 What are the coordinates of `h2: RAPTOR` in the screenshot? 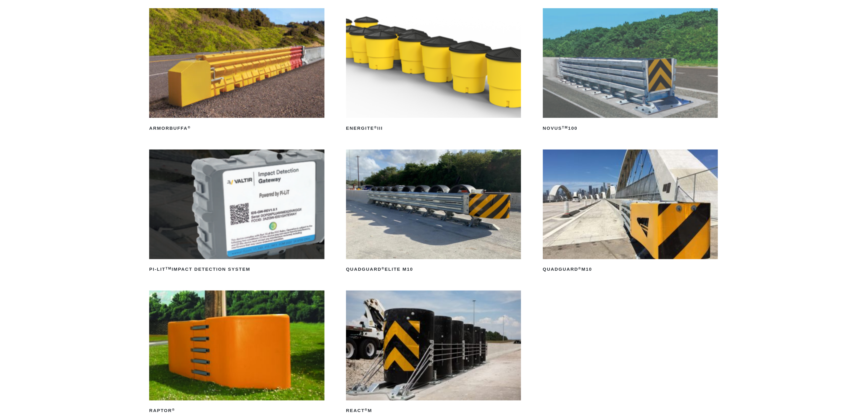 It's located at (237, 410).